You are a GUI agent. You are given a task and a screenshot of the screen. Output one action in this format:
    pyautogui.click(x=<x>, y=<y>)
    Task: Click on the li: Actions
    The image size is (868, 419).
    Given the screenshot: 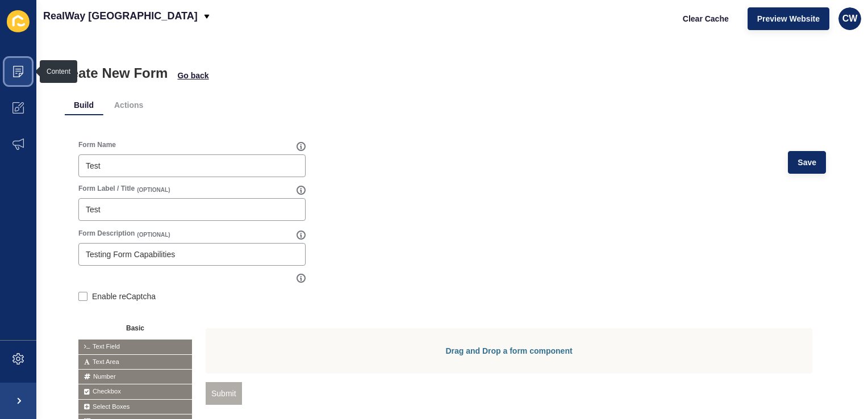 What is the action you would take?
    pyautogui.click(x=128, y=105)
    